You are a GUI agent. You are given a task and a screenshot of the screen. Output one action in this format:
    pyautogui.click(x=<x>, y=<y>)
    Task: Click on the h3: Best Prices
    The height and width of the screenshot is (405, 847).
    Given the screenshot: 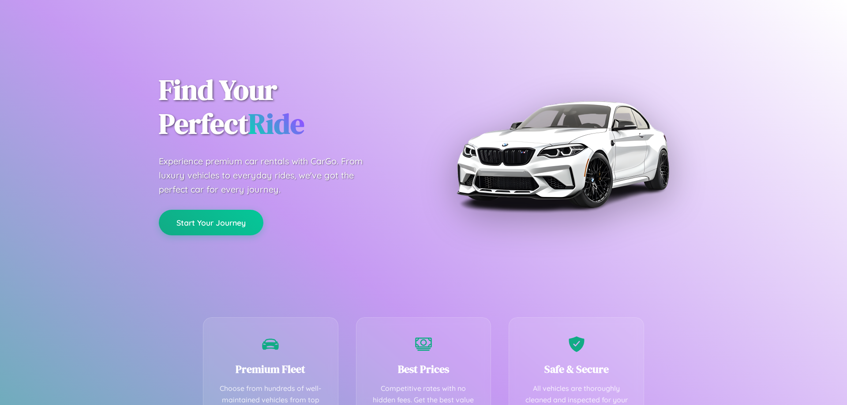 What is the action you would take?
    pyautogui.click(x=423, y=369)
    